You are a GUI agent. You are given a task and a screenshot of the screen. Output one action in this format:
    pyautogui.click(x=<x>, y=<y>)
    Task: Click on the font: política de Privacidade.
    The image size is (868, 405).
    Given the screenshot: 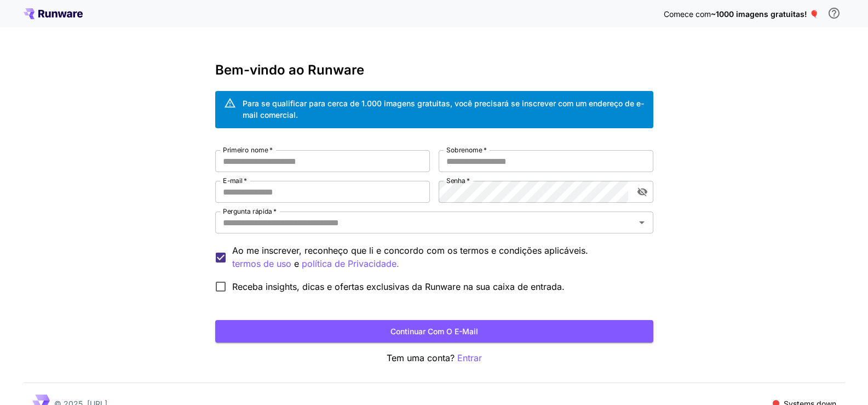 What is the action you would take?
    pyautogui.click(x=350, y=263)
    